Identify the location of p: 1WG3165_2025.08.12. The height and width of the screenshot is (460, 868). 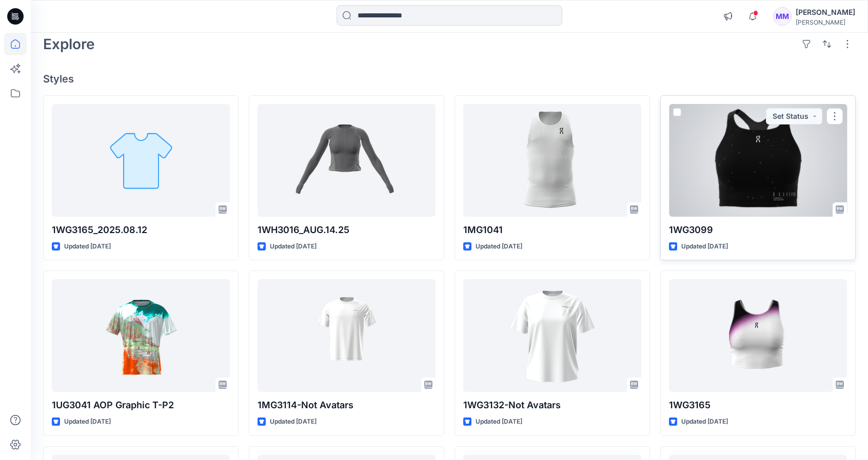
(140, 230).